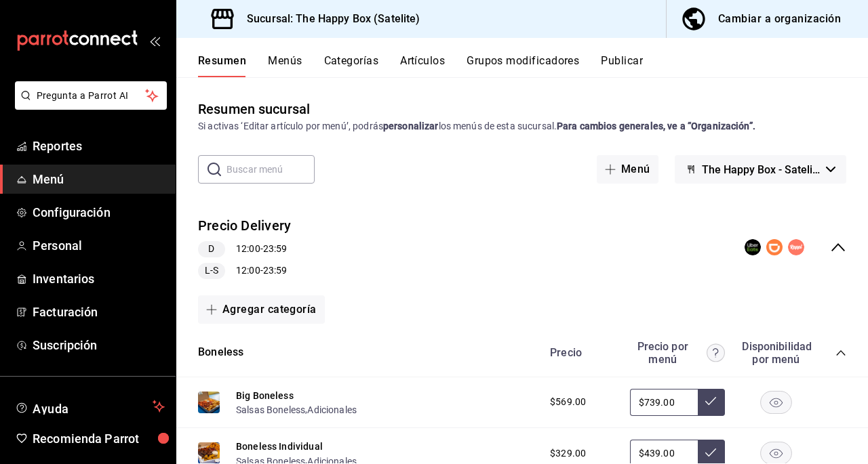 Image resolution: width=868 pixels, height=464 pixels. What do you see at coordinates (423, 65) in the screenshot?
I see `button: Artículos` at bounding box center [423, 65].